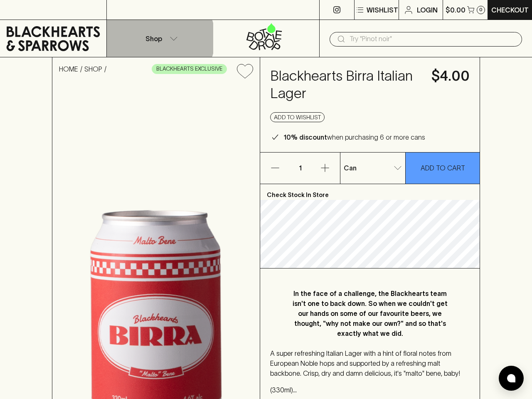 The width and height of the screenshot is (532, 399). Describe the element at coordinates (350, 168) in the screenshot. I see `p: Can` at that location.